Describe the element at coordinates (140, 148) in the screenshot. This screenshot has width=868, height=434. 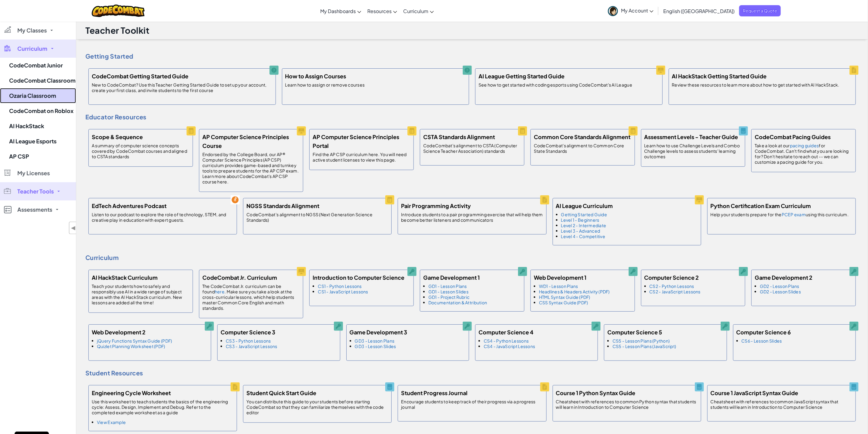
I see `a: Scope & Sequence A summary of computer science concepts covered by CodeCombat courses and aligned...` at that location.